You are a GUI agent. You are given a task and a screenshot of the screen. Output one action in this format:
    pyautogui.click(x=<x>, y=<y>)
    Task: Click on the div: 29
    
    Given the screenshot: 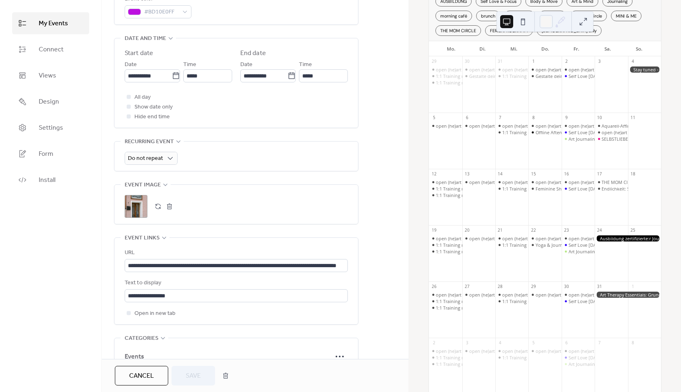 What is the action you would take?
    pyautogui.click(x=534, y=286)
    